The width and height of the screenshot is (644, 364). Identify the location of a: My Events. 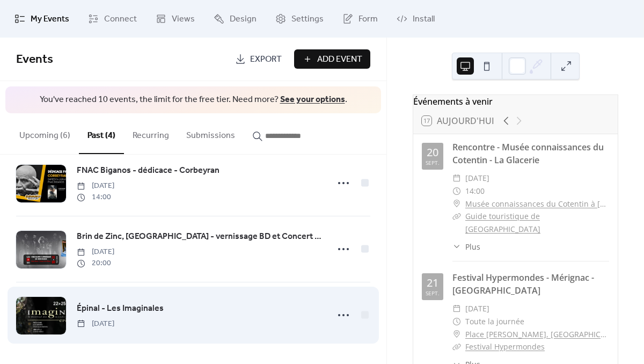
(42, 19).